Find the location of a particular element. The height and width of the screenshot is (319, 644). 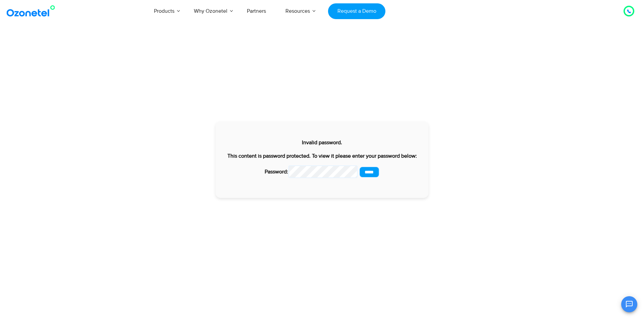

a: Request a Demo is located at coordinates (356, 11).